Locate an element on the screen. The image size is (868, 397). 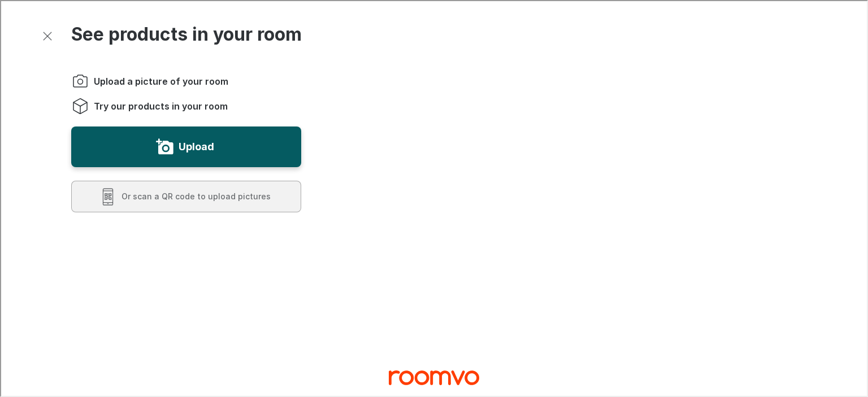
button: Upload a picture of your room is located at coordinates (185, 146).